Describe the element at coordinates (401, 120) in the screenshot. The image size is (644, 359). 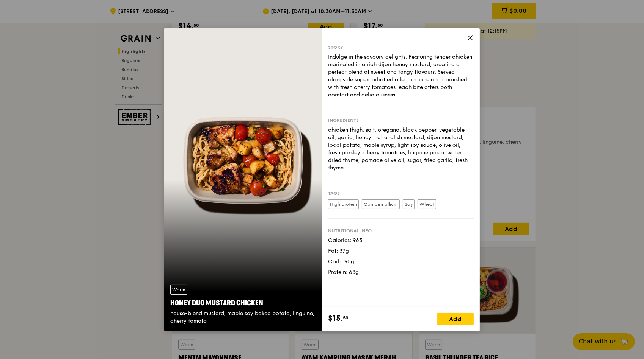
I see `div: Ingredients` at that location.